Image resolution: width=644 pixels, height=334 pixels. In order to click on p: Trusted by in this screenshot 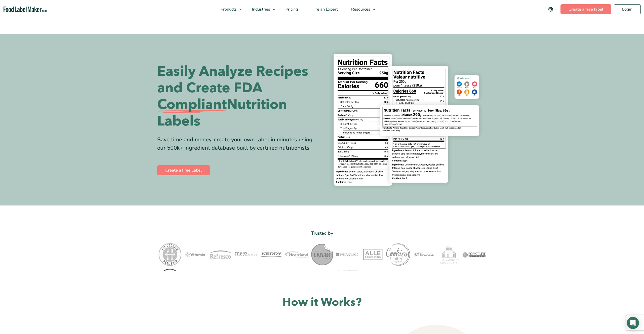, I will do `click(322, 233)`.